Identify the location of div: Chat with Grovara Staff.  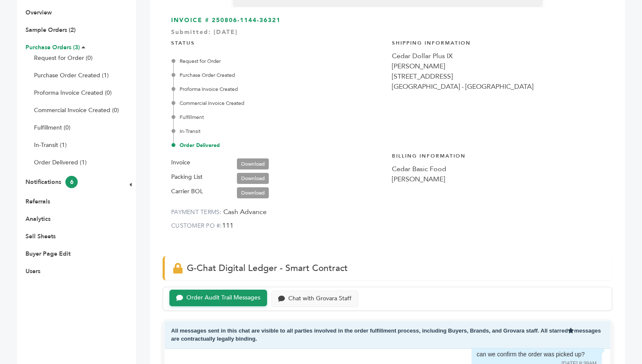
(320, 299).